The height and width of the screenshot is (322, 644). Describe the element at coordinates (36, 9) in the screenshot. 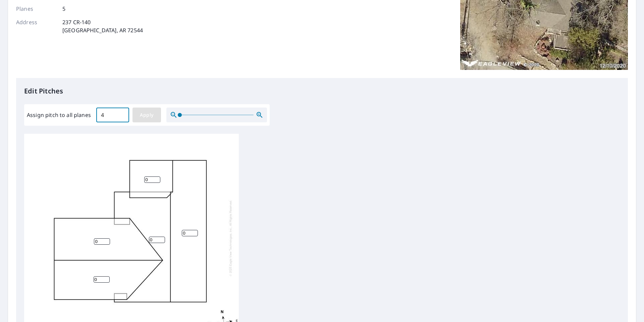

I see `p: Planes` at that location.